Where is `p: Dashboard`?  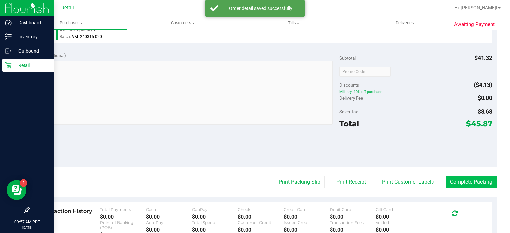 p: Dashboard is located at coordinates (31, 23).